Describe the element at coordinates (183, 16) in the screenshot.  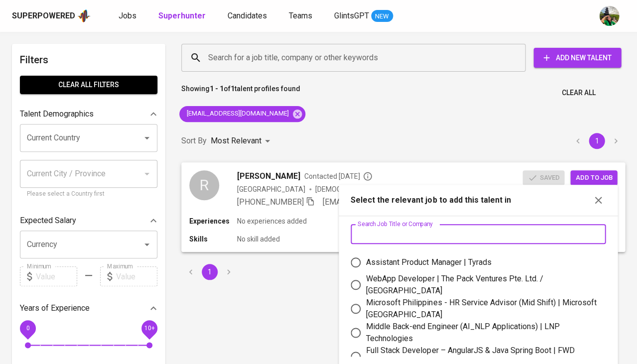
I see `a: Superhunter` at that location.